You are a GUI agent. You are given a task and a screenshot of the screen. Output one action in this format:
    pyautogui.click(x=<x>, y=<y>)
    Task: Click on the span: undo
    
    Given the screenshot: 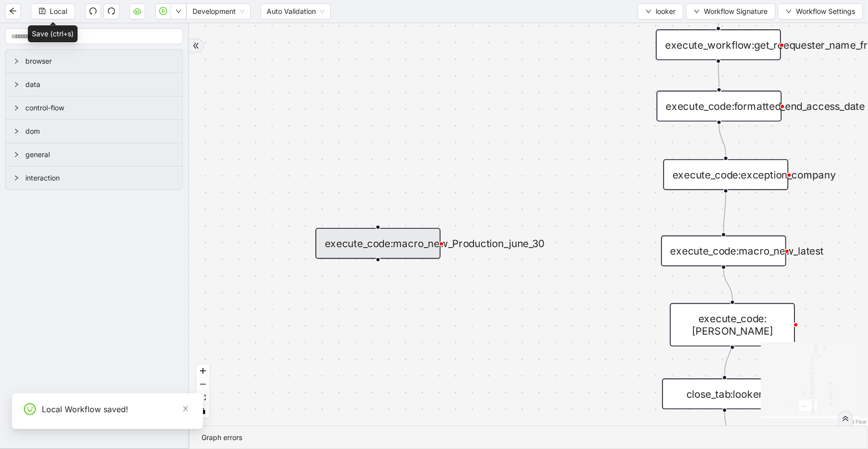 What is the action you would take?
    pyautogui.click(x=93, y=11)
    